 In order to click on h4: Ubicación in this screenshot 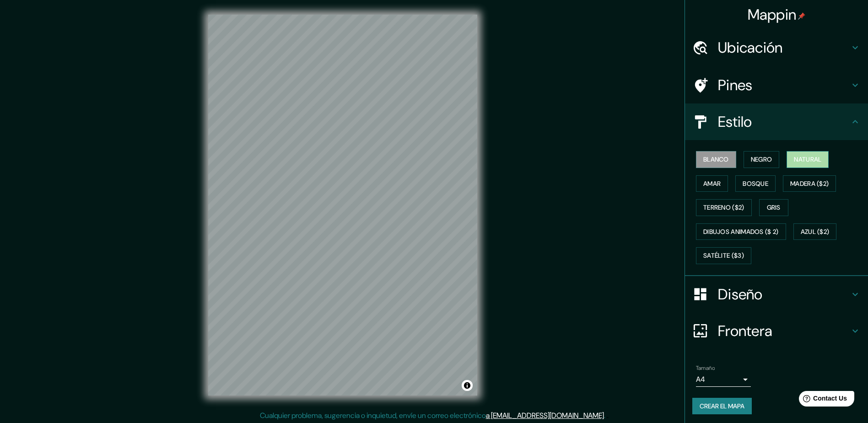, I will do `click(784, 48)`.